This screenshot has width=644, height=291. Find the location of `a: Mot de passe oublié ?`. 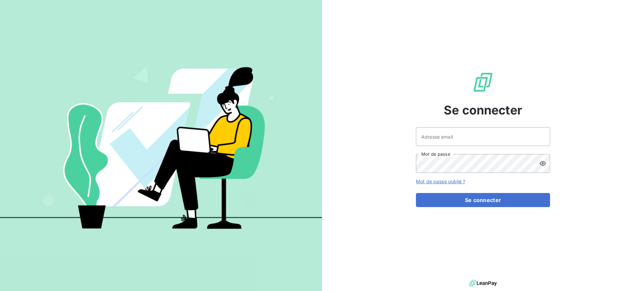

a: Mot de passe oublié ? is located at coordinates (441, 181).